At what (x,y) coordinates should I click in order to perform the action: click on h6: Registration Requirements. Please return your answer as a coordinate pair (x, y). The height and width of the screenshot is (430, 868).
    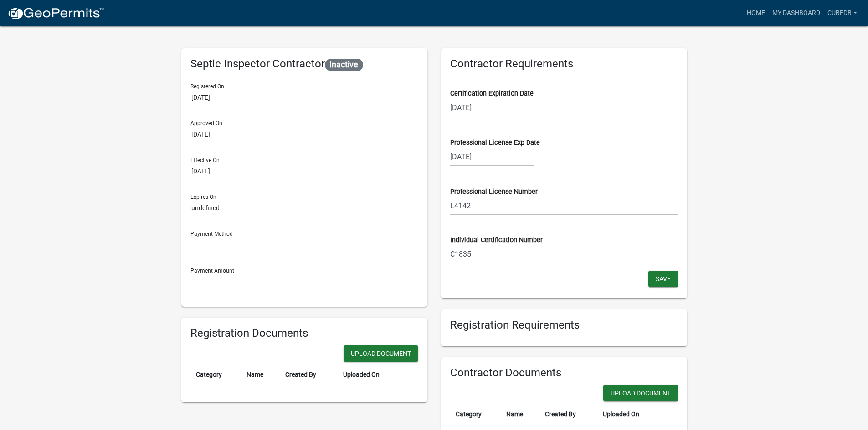
    Looking at the image, I should click on (564, 325).